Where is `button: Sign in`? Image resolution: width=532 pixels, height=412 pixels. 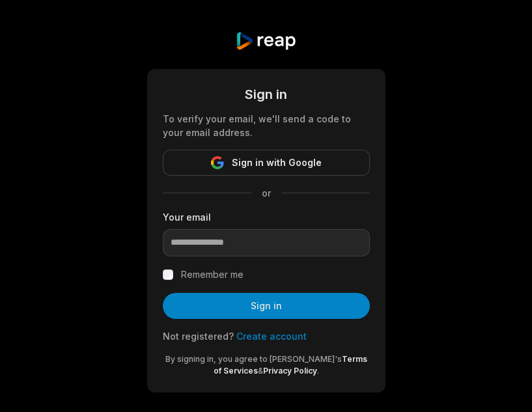 button: Sign in is located at coordinates (266, 306).